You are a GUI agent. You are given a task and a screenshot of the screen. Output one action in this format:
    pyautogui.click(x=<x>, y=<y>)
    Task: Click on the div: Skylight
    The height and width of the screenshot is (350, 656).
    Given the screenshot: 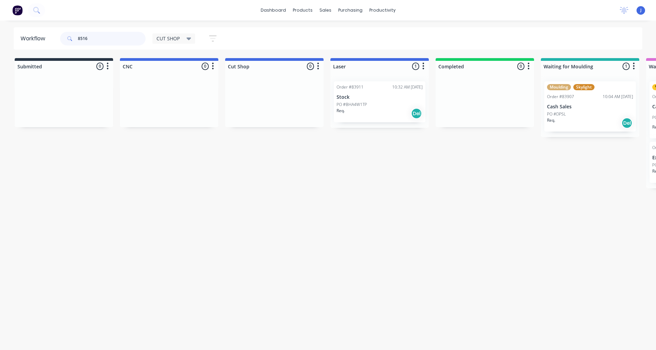 What is the action you would take?
    pyautogui.click(x=584, y=87)
    